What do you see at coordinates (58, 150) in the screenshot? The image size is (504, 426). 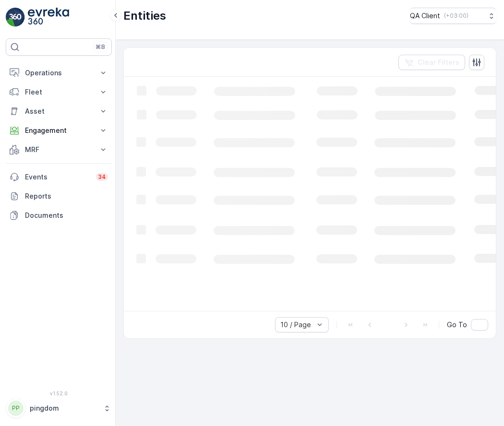 I see `button: MRF` at bounding box center [58, 150].